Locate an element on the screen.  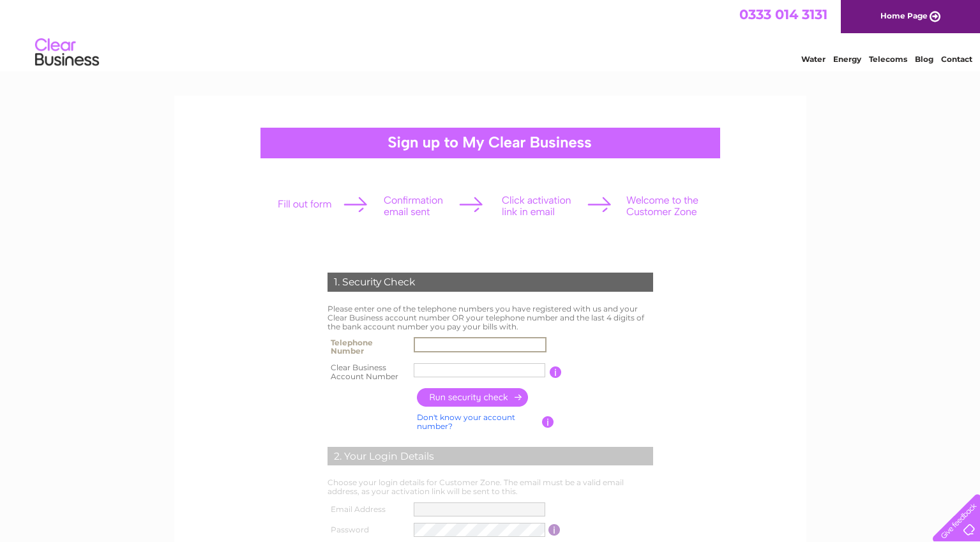
div: 2. Your Login Details is located at coordinates (491, 457).